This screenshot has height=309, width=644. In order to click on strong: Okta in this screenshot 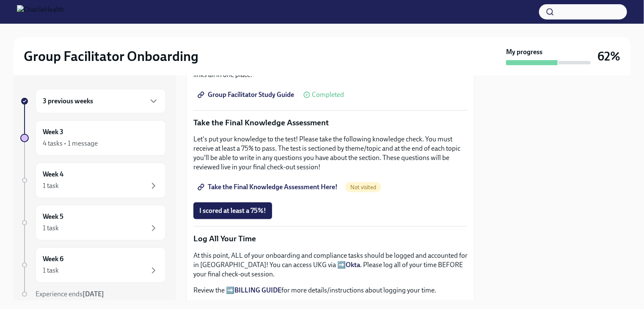, I will do `click(353, 265)`.